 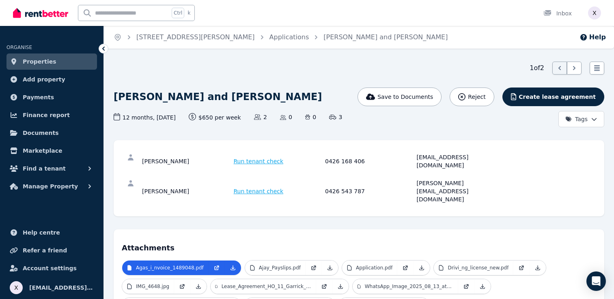 I want to click on span: Tags, so click(x=576, y=119).